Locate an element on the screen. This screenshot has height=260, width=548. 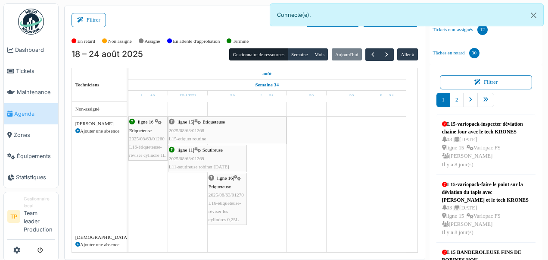
img: Badge_color-CXgf-gQk.svg is located at coordinates (31, 22).